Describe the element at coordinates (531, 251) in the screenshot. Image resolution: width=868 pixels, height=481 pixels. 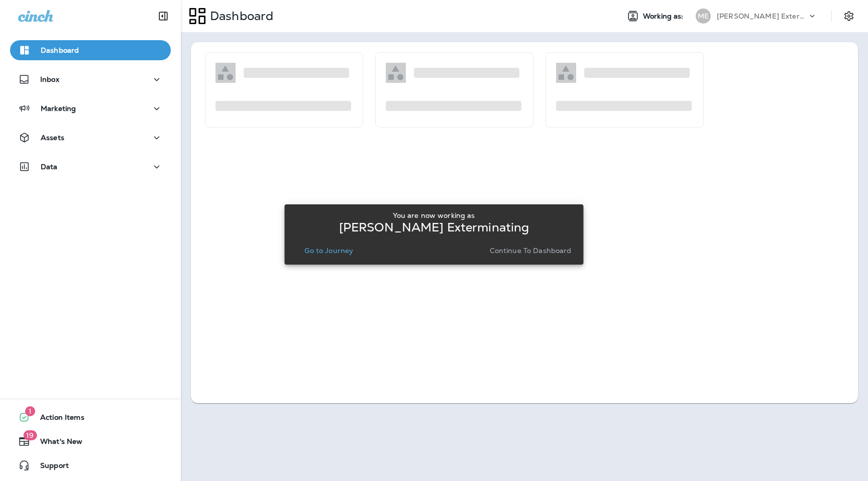
I see `button: Continue to Dashboard` at that location.